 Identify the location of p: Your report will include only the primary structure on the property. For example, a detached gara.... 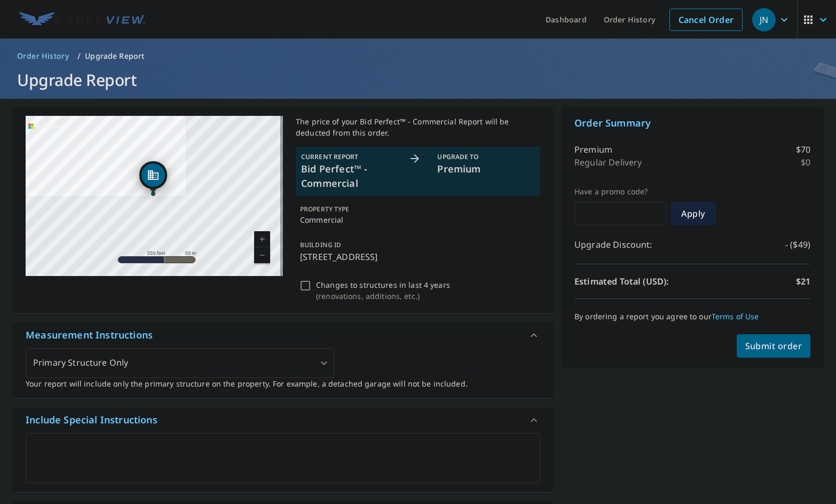
(283, 383).